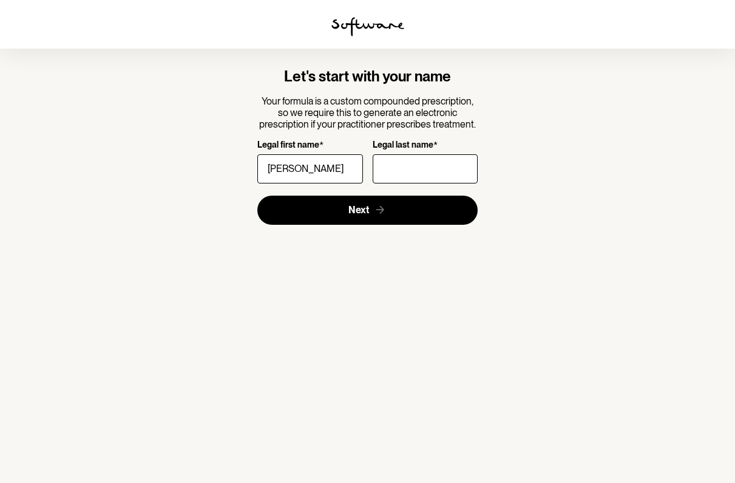 This screenshot has width=735, height=483. I want to click on p: Legal last name, so click(403, 145).